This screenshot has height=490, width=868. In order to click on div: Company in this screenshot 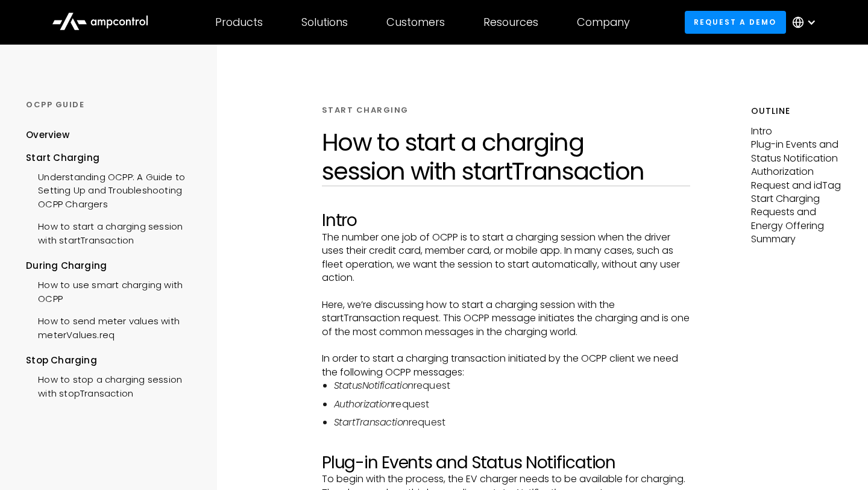, I will do `click(603, 23)`.